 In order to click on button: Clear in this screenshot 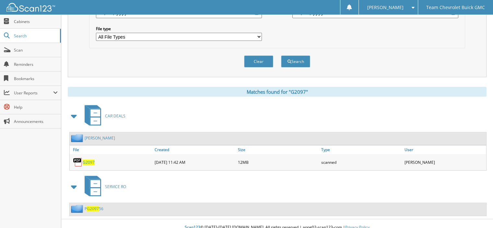, I will do `click(259, 61)`.